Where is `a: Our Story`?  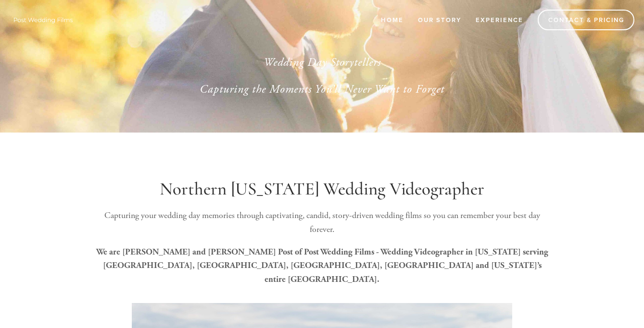
a: Our Story is located at coordinates (439, 20).